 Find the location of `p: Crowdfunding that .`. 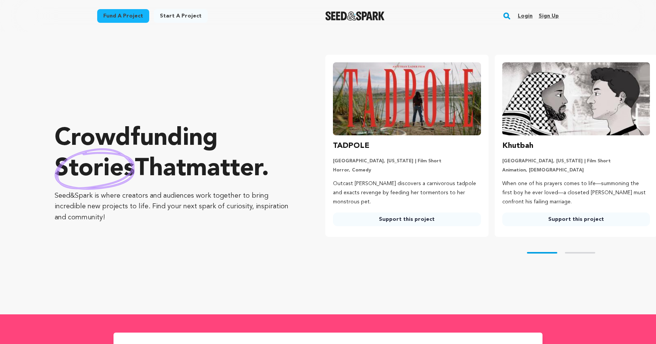

p: Crowdfunding that . is located at coordinates (175, 154).